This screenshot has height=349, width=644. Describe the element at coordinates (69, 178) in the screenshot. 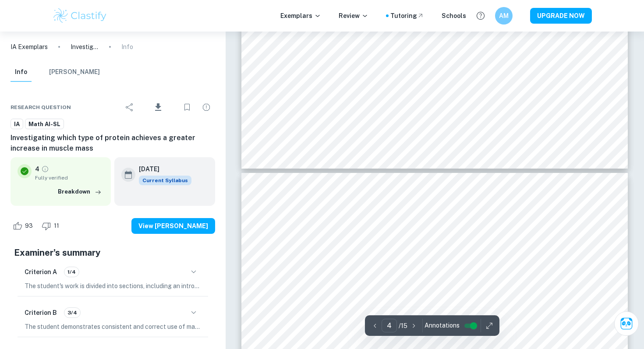

I see `span: Fully verified` at that location.